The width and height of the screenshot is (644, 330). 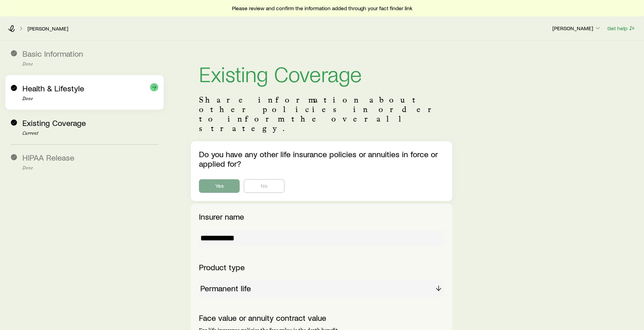 What do you see at coordinates (52, 53) in the screenshot?
I see `span: Basic Information` at bounding box center [52, 53].